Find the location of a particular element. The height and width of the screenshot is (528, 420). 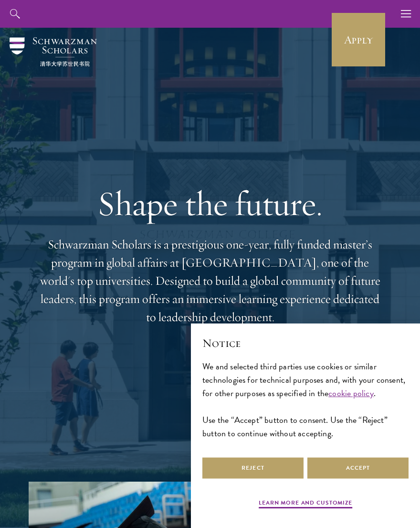

div: We and selected third parties use cookies or similar technologies for technical purposes and, wit... is located at coordinates (305, 400).